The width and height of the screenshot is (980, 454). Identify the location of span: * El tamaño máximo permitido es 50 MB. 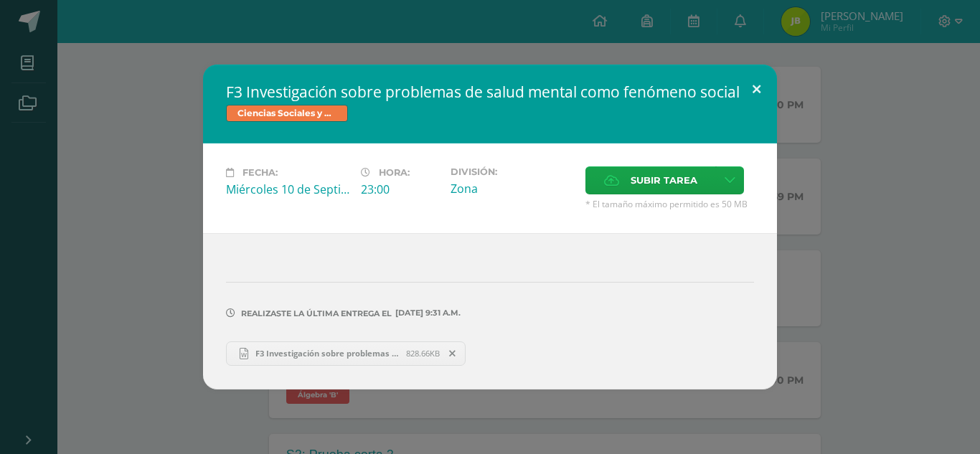
(669, 204).